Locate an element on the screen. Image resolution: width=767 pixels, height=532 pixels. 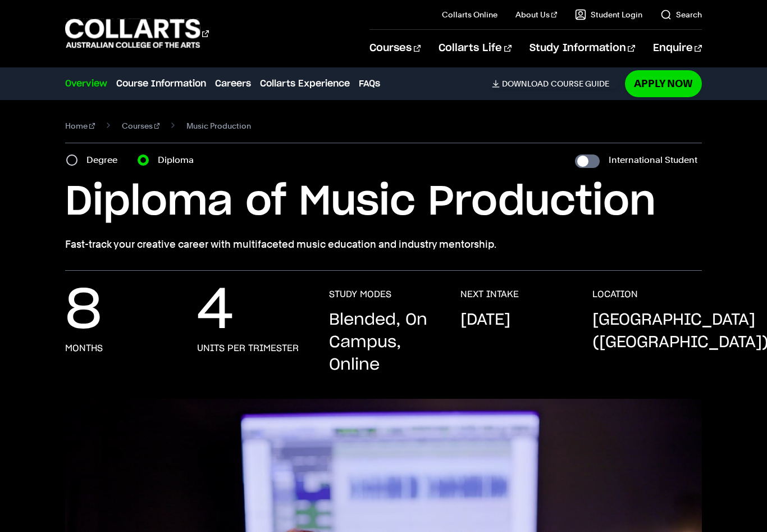
a: Apply Now is located at coordinates (664, 83).